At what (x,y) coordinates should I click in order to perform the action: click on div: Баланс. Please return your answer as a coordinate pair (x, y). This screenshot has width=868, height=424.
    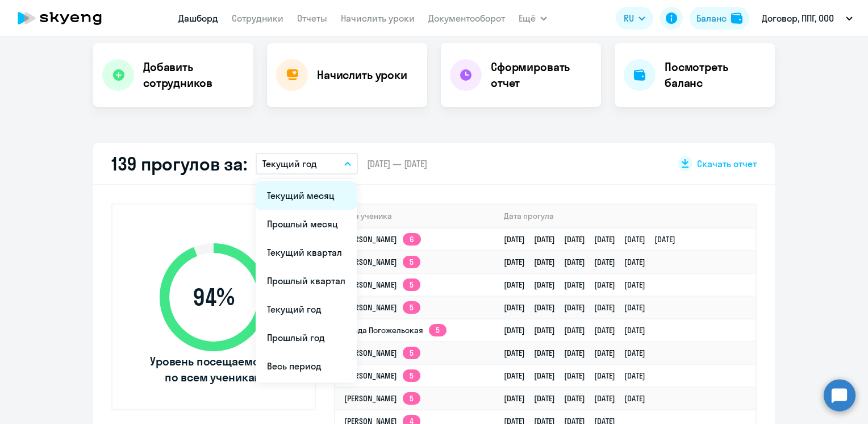
    Looking at the image, I should click on (711, 18).